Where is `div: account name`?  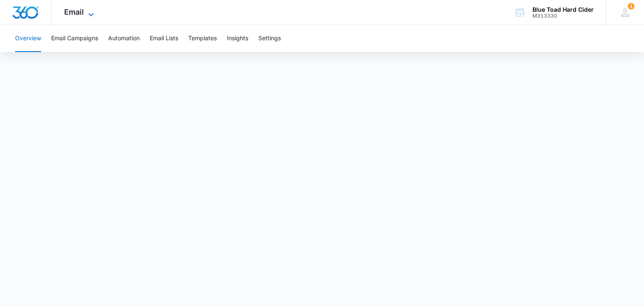 div: account name is located at coordinates (563, 9).